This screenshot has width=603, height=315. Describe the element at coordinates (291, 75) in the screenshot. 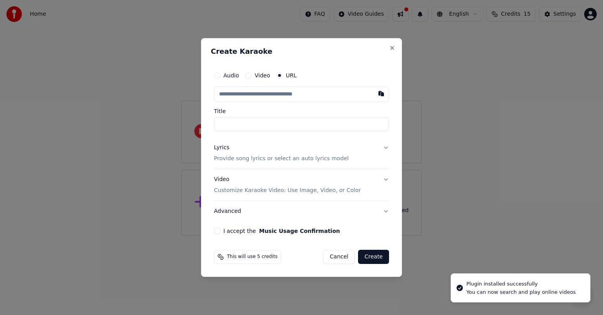

I see `label: URL` at that location.